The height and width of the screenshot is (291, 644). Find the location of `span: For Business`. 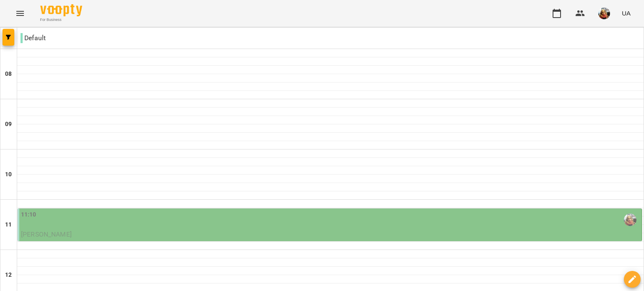

span: For Business is located at coordinates (61, 20).